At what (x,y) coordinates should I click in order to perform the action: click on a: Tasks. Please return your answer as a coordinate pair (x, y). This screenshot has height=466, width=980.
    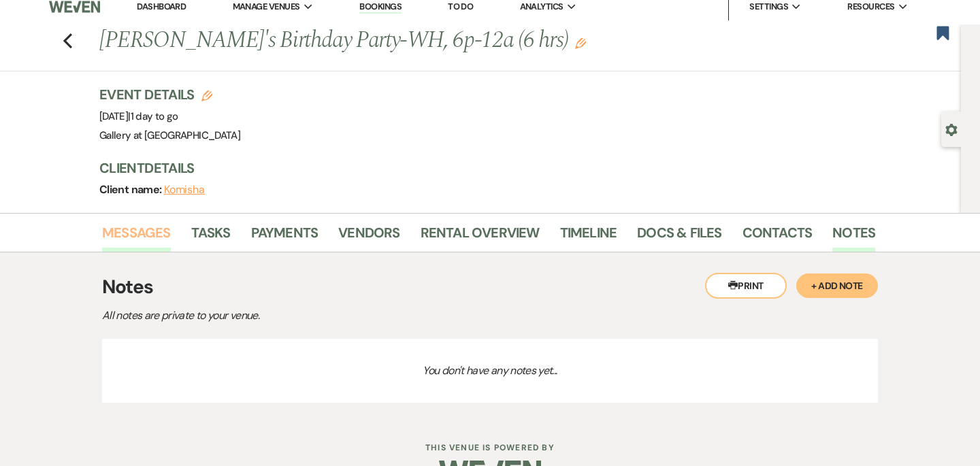
    Looking at the image, I should click on (211, 237).